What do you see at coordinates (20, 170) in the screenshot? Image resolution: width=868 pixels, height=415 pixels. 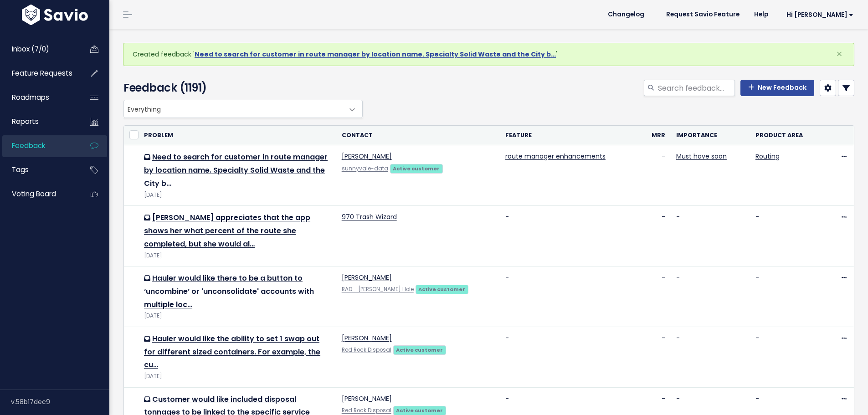 I see `span: Tags` at bounding box center [20, 170].